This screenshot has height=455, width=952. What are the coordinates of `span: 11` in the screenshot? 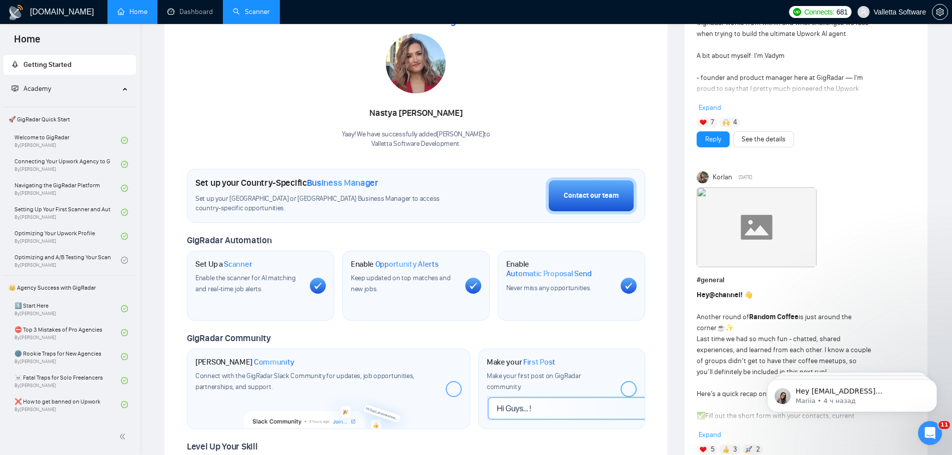 It's located at (944, 425).